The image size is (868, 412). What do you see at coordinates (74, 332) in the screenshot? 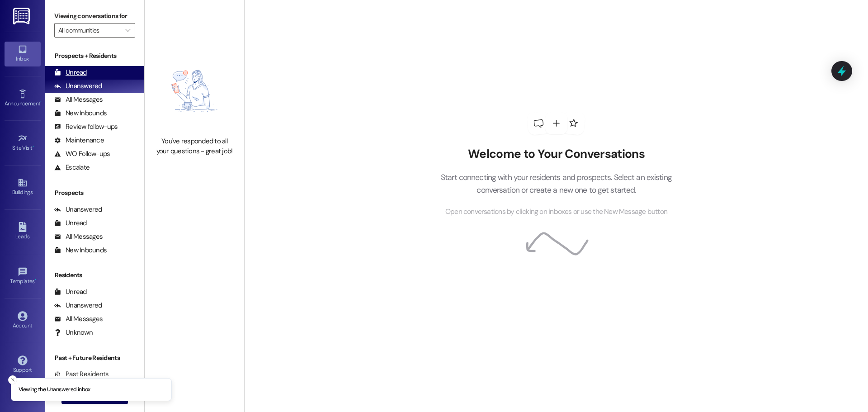
I see `div: Unknown` at bounding box center [74, 332].